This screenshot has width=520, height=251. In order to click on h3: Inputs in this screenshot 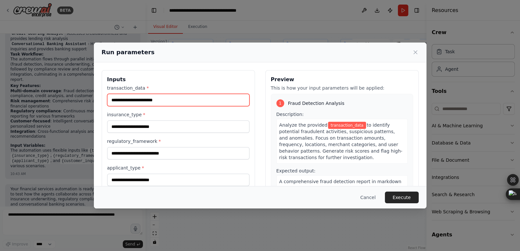, I will do `click(178, 80)`.